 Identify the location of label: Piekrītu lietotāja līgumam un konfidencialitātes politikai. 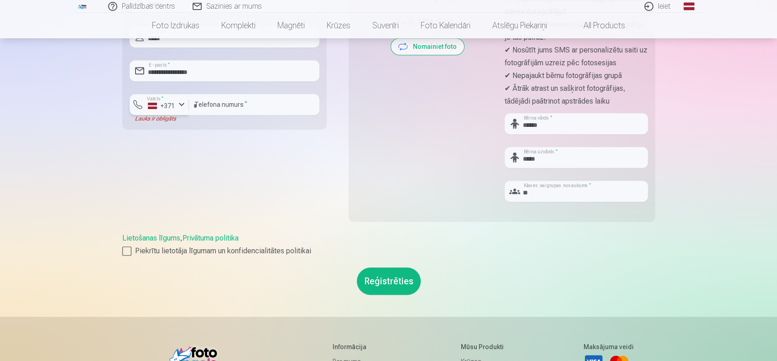
(389, 251).